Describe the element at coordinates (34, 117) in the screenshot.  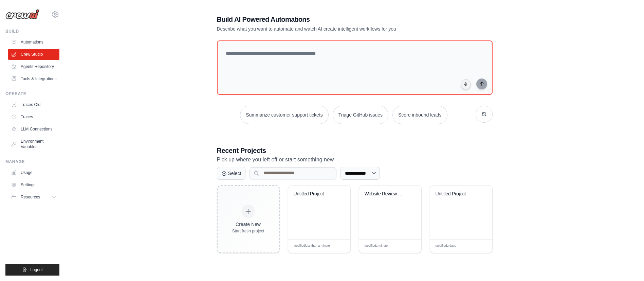
I see `a: Traces` at that location.